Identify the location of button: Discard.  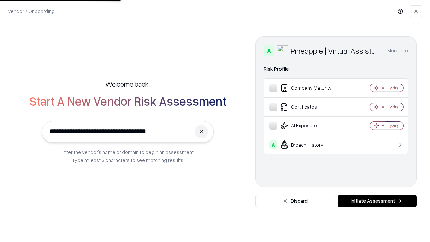
(295, 201).